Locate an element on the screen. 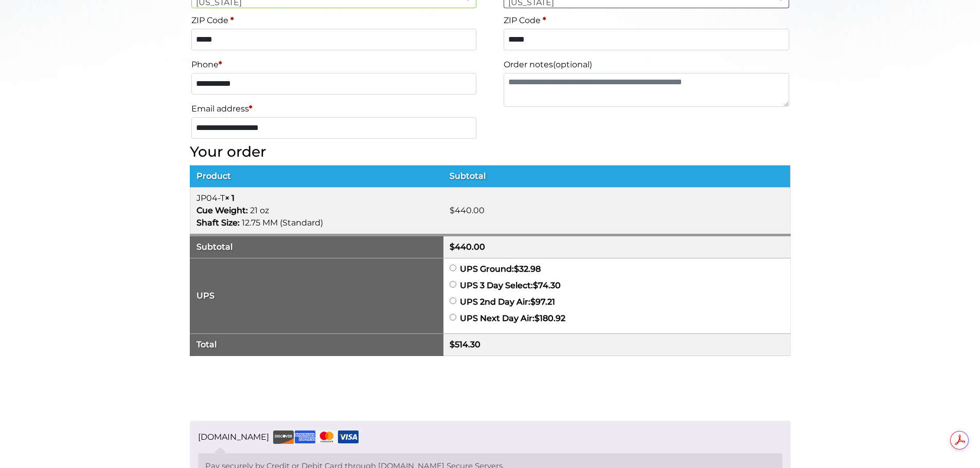 This screenshot has height=468, width=980. td: JP04-T is located at coordinates (316, 212).